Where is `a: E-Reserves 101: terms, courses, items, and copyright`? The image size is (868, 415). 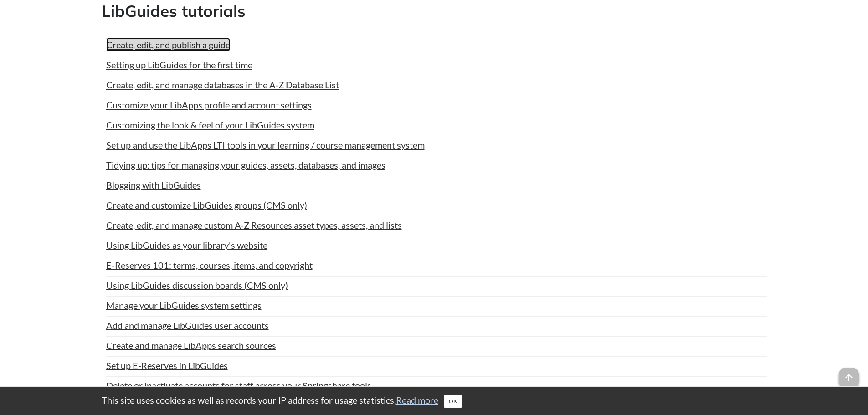 a: E-Reserves 101: terms, courses, items, and copyright is located at coordinates (209, 265).